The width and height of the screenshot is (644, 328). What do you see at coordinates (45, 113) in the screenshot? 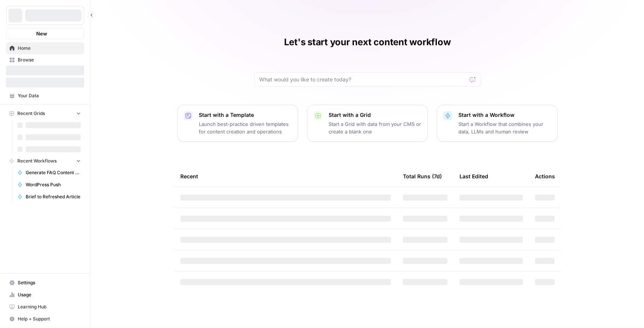
I see `button: Recent Grids` at bounding box center [45, 113].